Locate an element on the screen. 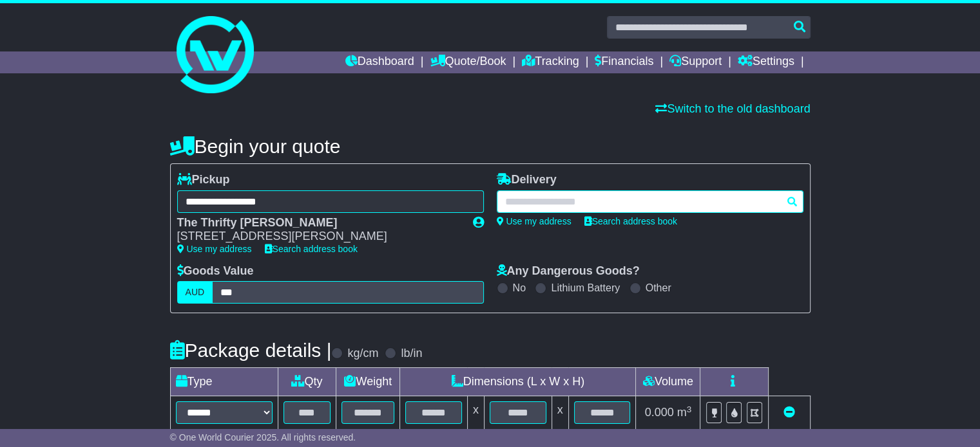 The height and width of the screenshot is (447, 980). sup: 3 is located at coordinates (689, 410).